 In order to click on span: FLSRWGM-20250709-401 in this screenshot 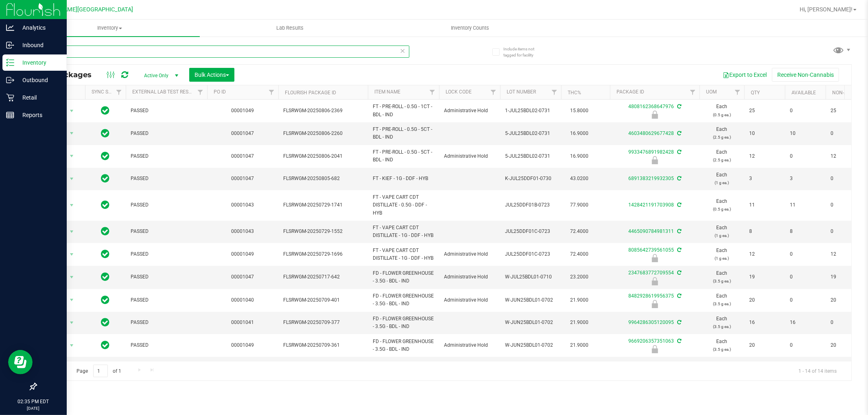, I will do `click(323, 300)`.